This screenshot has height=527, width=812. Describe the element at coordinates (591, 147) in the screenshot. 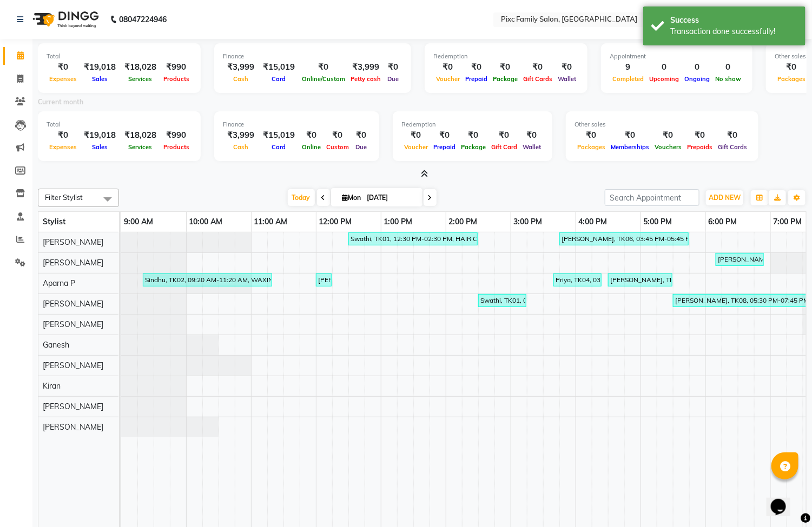

I see `span: Packages` at that location.